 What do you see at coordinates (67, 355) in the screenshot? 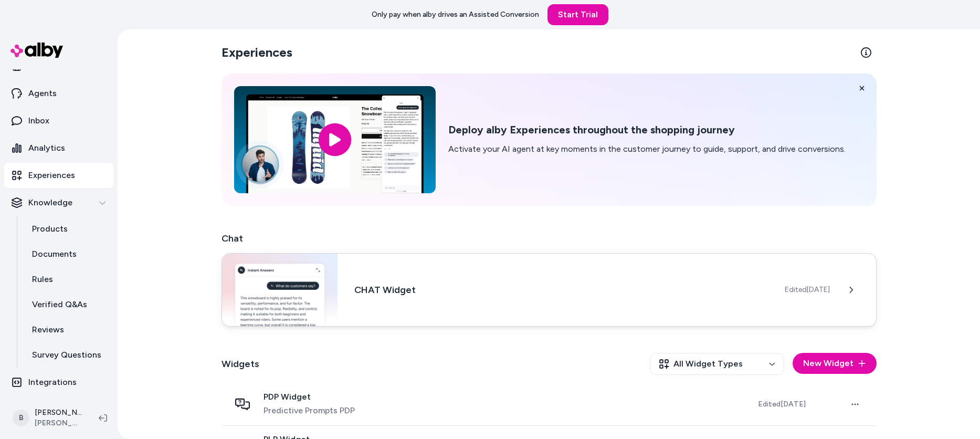
I see `p: Survey Questions` at bounding box center [67, 355].